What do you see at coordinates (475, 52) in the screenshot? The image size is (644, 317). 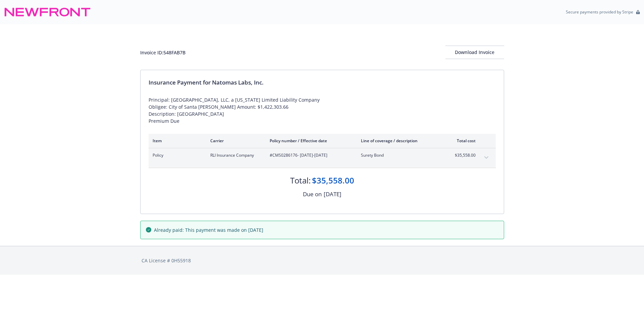 I see `button: Download Invoice` at bounding box center [475, 52].